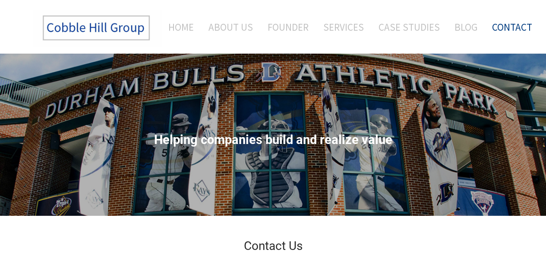  I want to click on a: About Us, so click(231, 27).